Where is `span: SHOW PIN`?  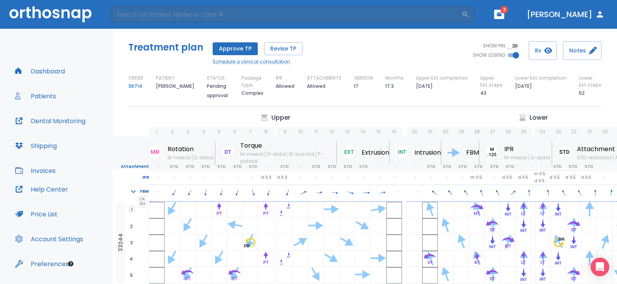 span: SHOW PIN is located at coordinates (494, 46).